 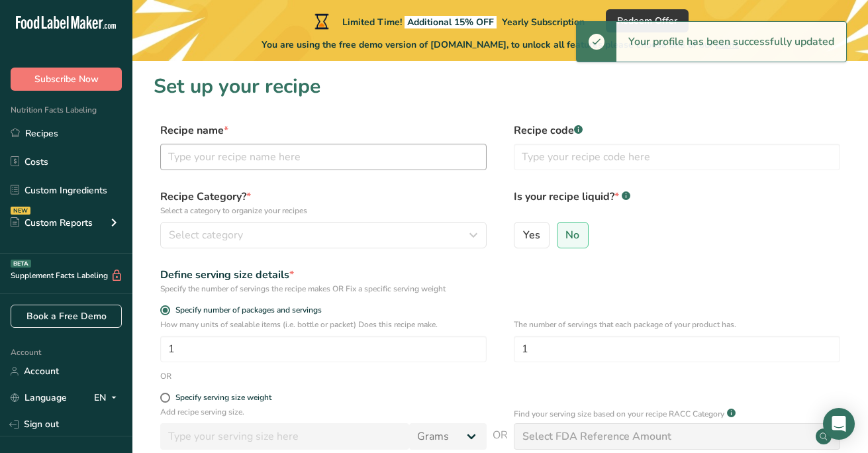 I want to click on label: Recipe code, so click(x=677, y=130).